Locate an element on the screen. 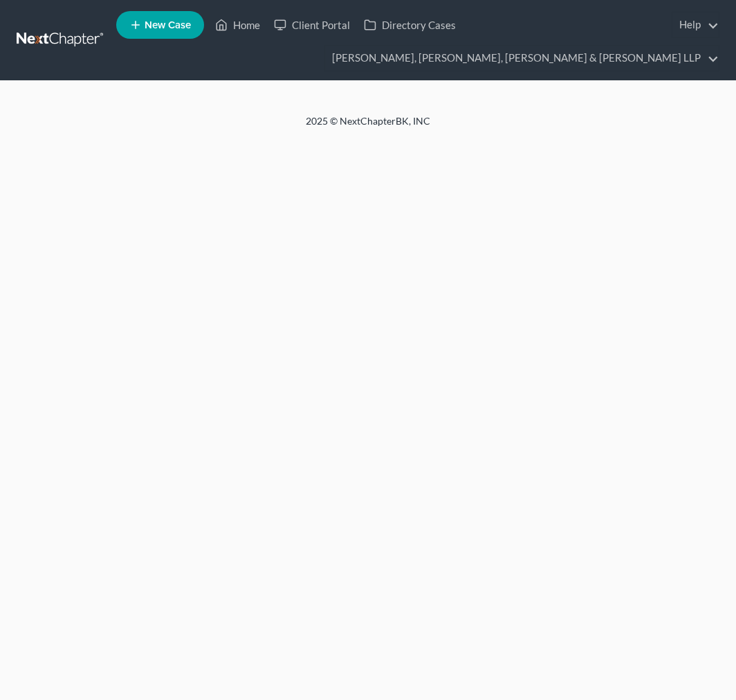 The height and width of the screenshot is (700, 736). new-legal-case-button: New Case is located at coordinates (160, 25).